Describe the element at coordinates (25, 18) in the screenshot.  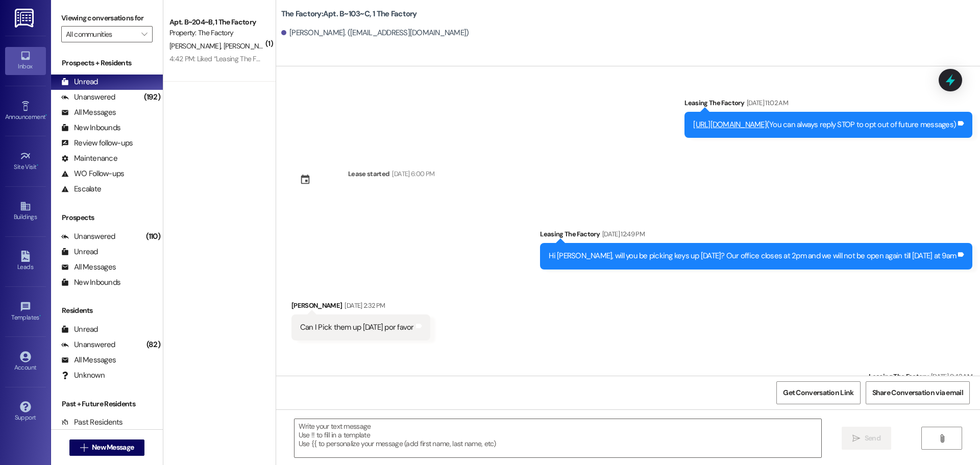
I see `img: ResiDesk Logo` at that location.